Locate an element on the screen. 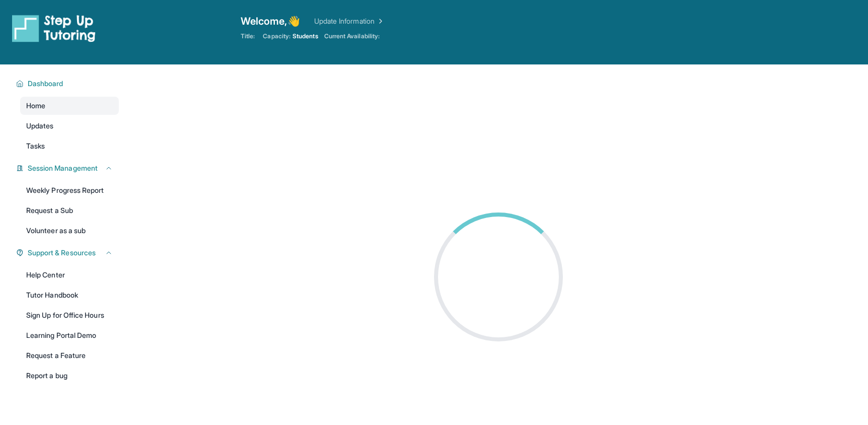  img: Chevron Right is located at coordinates (379, 21).